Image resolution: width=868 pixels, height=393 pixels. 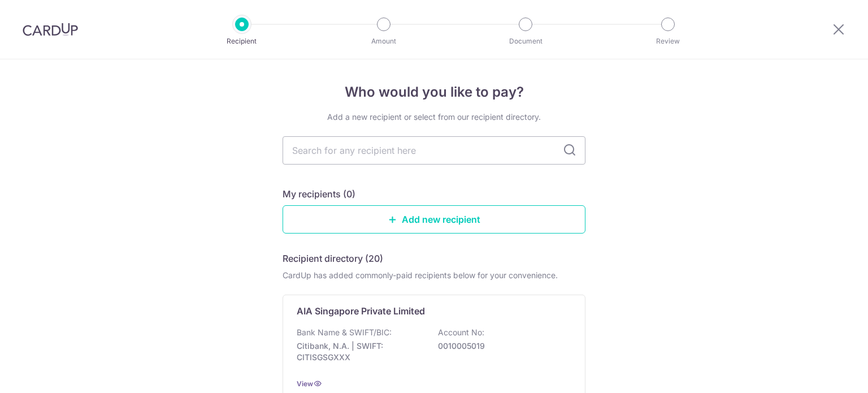 What do you see at coordinates (360, 311) in the screenshot?
I see `p: AIA Singapore Private Limited` at bounding box center [360, 311].